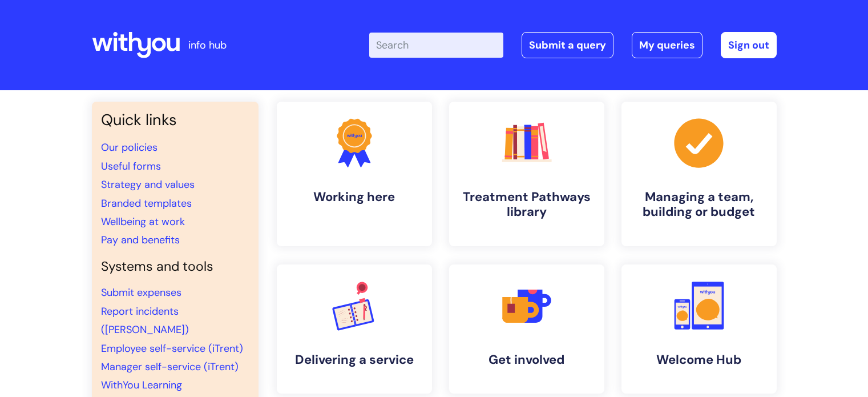 The height and width of the screenshot is (397, 868). I want to click on a: WithYou Learning, so click(141, 385).